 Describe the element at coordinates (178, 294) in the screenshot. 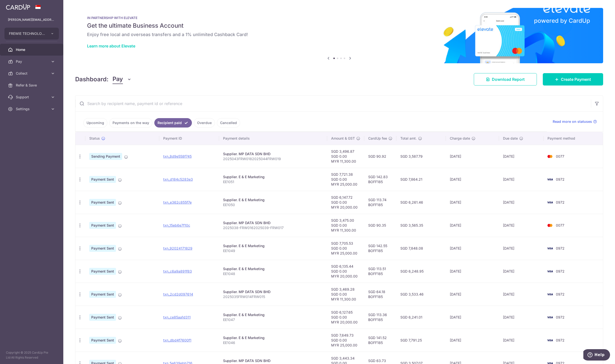

I see `a: txn_2cd2d097614` at that location.